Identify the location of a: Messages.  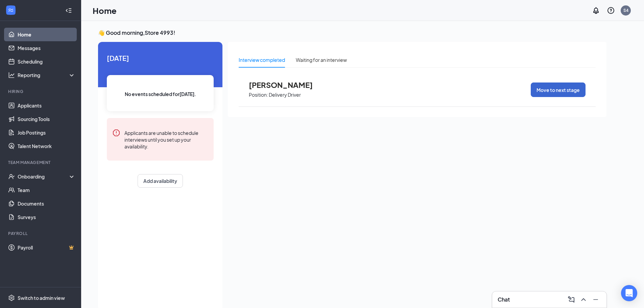
(46, 48).